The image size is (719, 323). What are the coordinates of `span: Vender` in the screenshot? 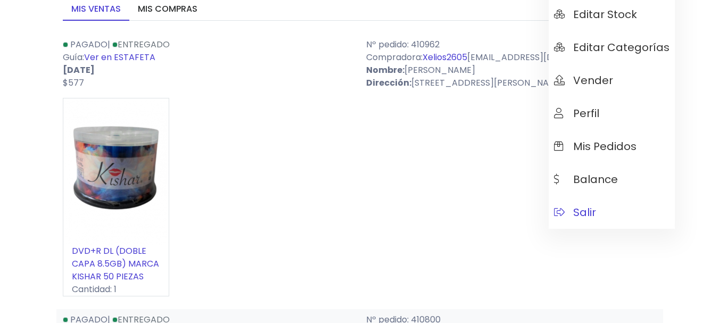 It's located at (583, 80).